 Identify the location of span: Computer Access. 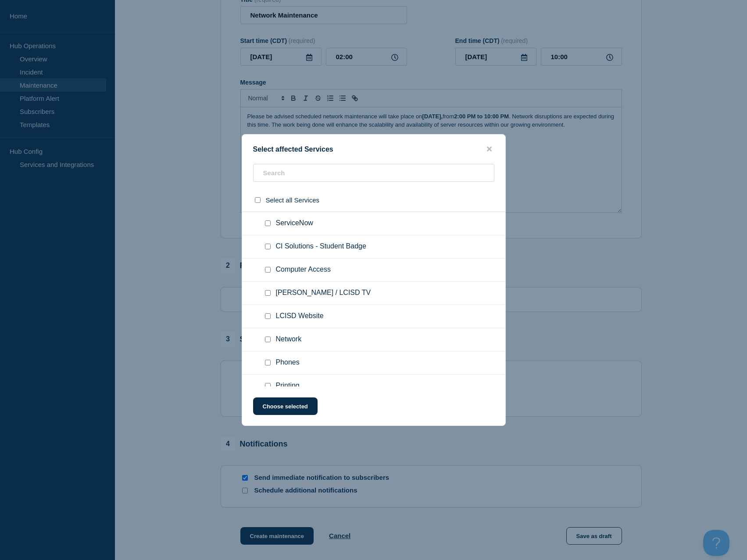
(303, 270).